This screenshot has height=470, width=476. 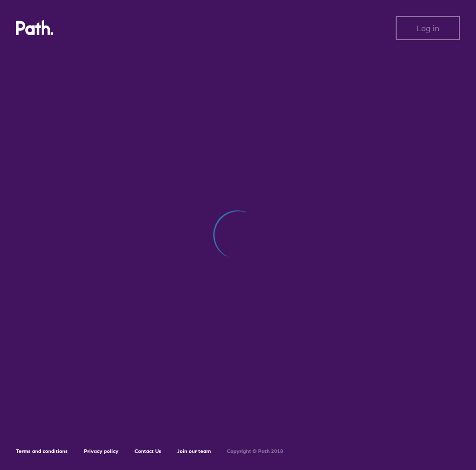 What do you see at coordinates (148, 451) in the screenshot?
I see `a: Contact Us` at bounding box center [148, 451].